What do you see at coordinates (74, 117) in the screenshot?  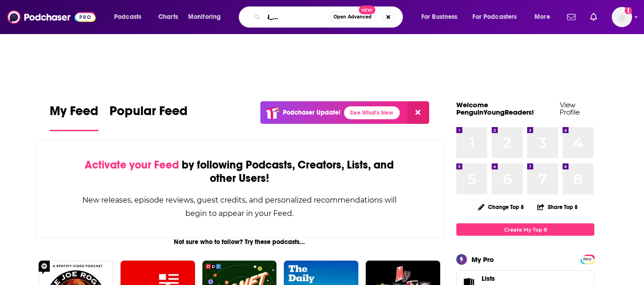 I see `a: My Feed` at bounding box center [74, 117].